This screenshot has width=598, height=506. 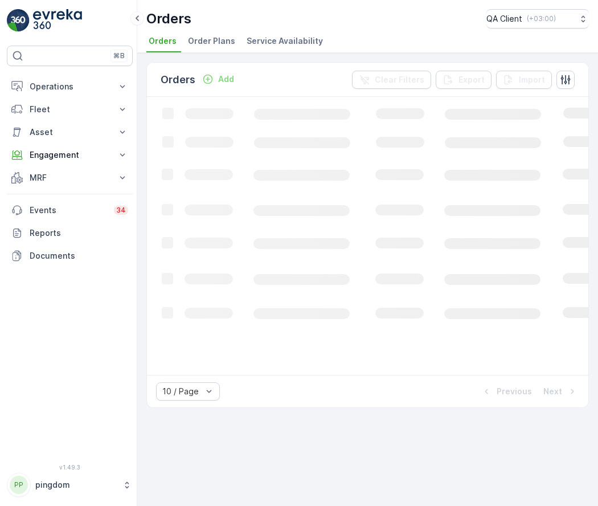 What do you see at coordinates (19, 484) in the screenshot?
I see `div: PP` at bounding box center [19, 484].